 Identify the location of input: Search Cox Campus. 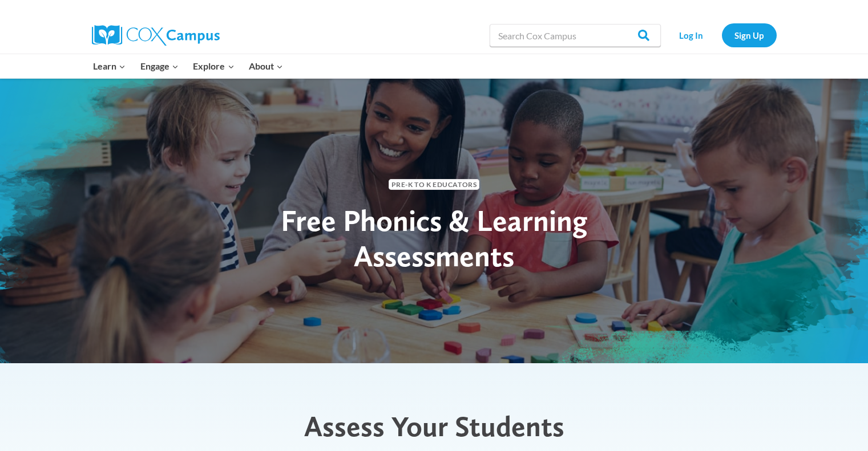
(575, 36).